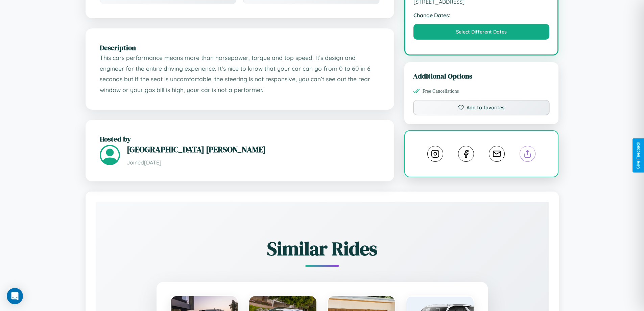 The image size is (644, 311). Describe the element at coordinates (239, 139) in the screenshot. I see `h2: Hosted by` at that location.